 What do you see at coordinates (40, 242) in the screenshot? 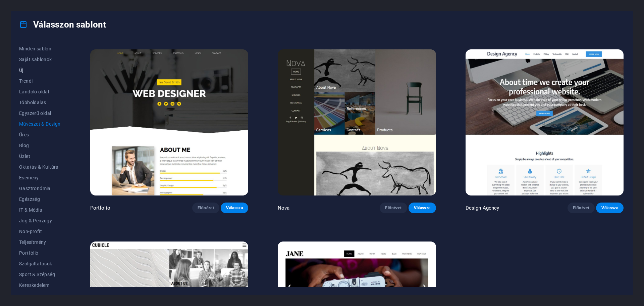
I see `span: Teljesítmény` at bounding box center [40, 242].